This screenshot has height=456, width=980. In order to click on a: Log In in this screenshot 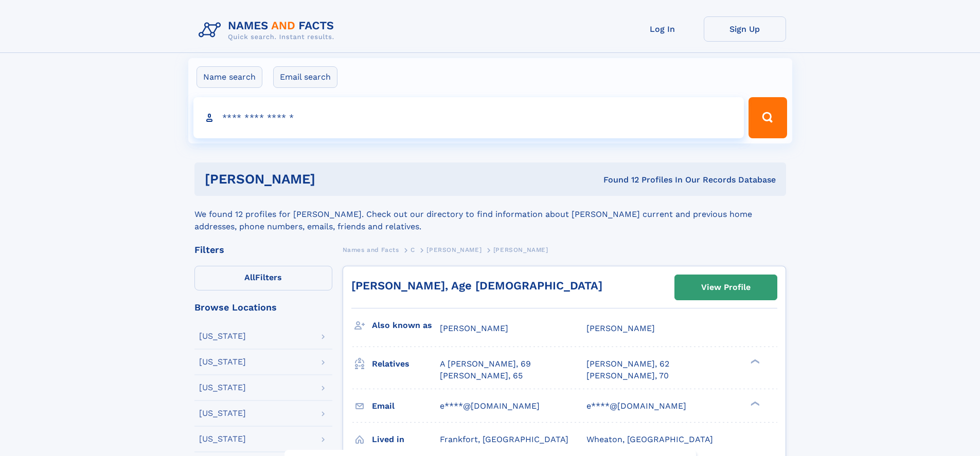, I will do `click(662, 29)`.